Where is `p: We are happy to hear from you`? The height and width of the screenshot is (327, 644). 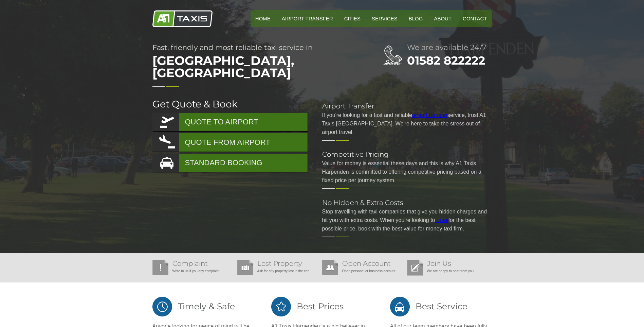 p: We are happy to hear from you is located at coordinates (448, 271).